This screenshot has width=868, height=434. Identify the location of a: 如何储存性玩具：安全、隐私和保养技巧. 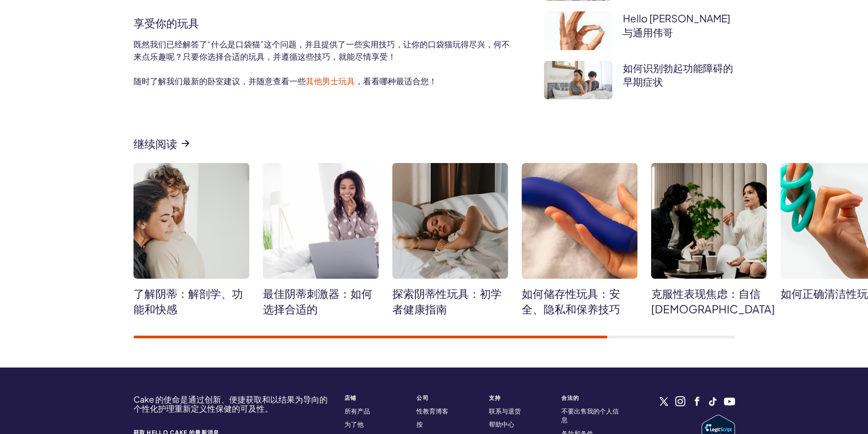
(571, 301).